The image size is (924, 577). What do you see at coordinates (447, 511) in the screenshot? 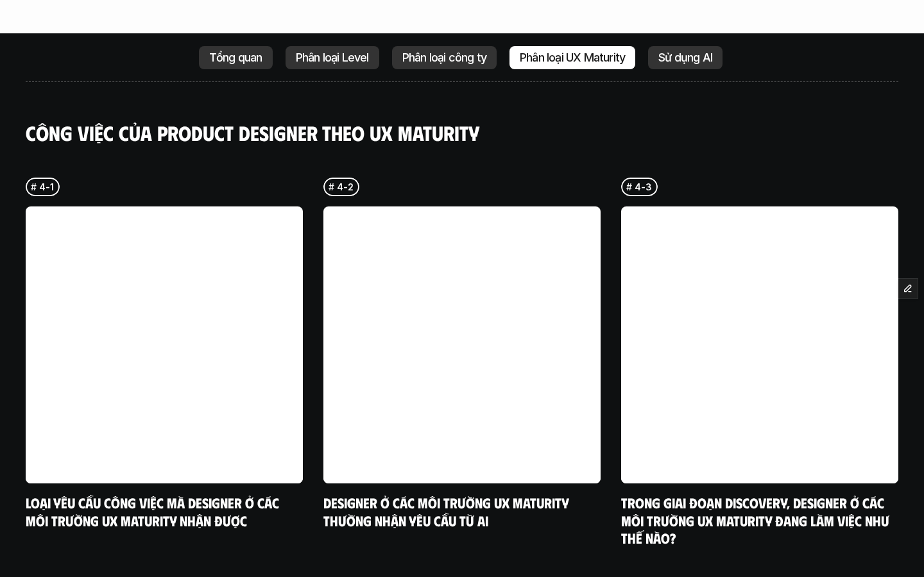
I see `a: Designer ở các môi trường UX Maturity thường nhận yêu cầu từ ai` at bounding box center [447, 511].